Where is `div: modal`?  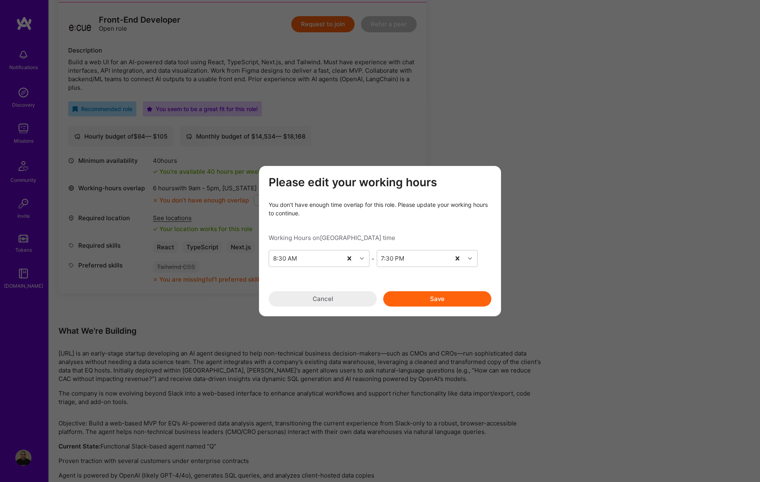
div: modal is located at coordinates (380, 241).